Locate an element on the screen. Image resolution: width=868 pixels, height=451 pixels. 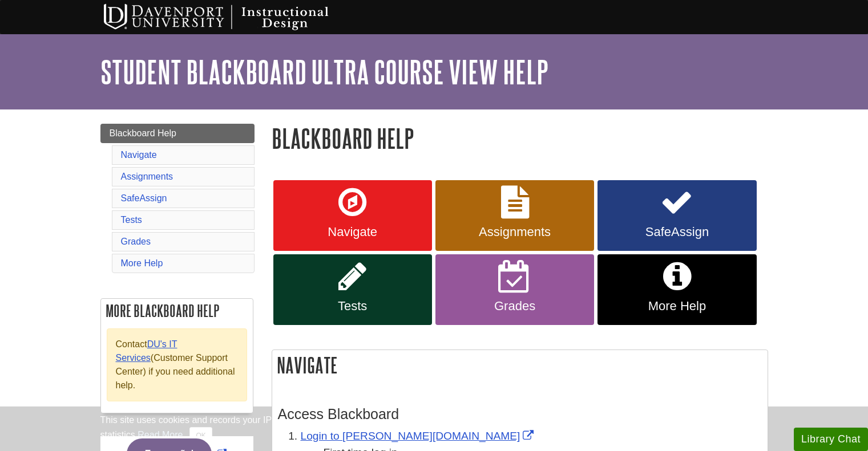
a: Student Blackboard Ultra Course View Help is located at coordinates (324, 72).